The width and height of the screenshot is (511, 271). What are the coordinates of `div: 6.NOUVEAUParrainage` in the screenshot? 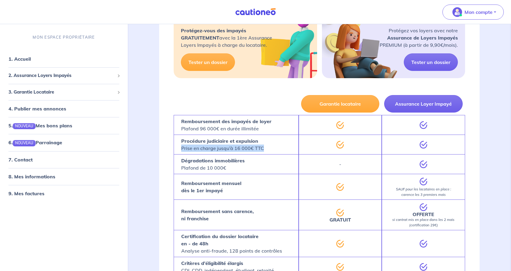 It's located at (64, 143).